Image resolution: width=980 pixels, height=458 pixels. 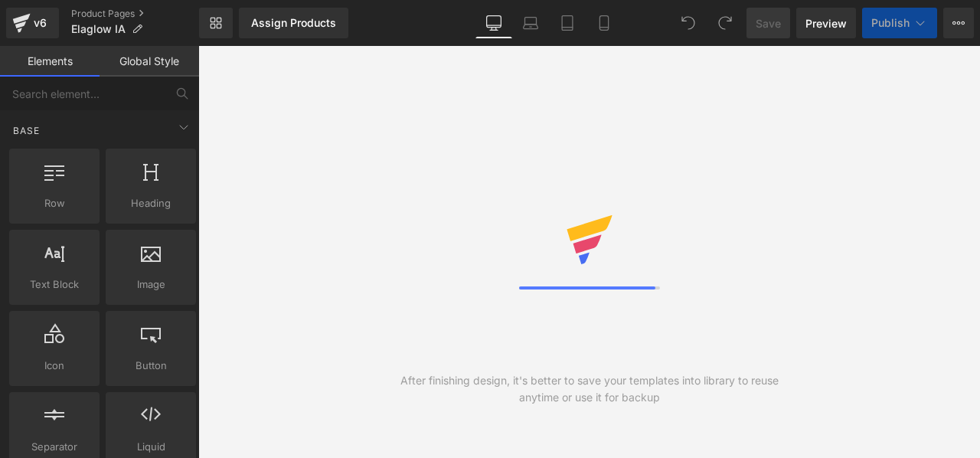 What do you see at coordinates (604, 23) in the screenshot?
I see `a: Mobile` at bounding box center [604, 23].